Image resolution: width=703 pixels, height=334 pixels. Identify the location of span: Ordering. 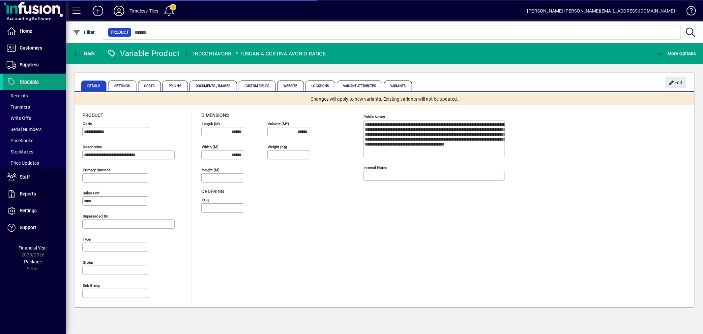
(213, 191).